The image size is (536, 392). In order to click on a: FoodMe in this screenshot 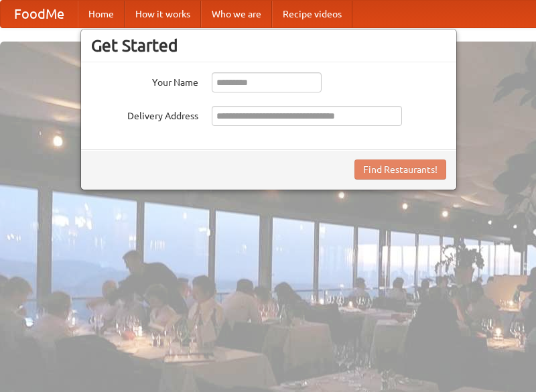, I will do `click(39, 14)`.